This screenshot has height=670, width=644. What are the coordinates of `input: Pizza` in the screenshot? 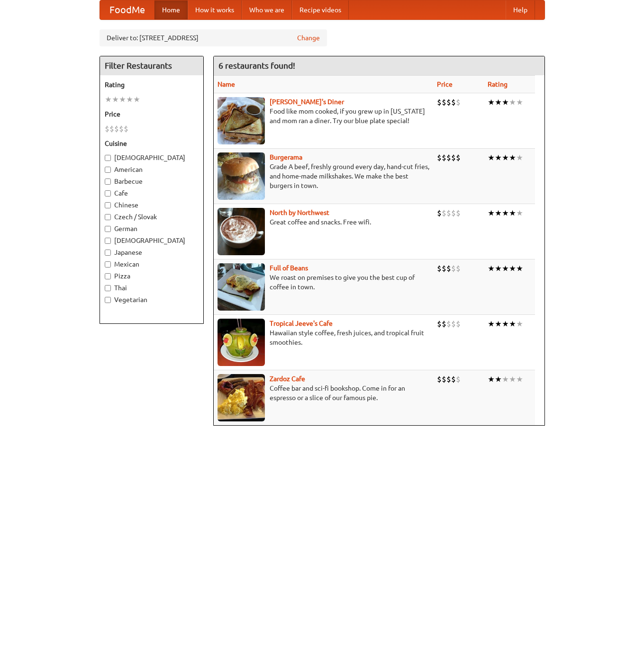 It's located at (107, 276).